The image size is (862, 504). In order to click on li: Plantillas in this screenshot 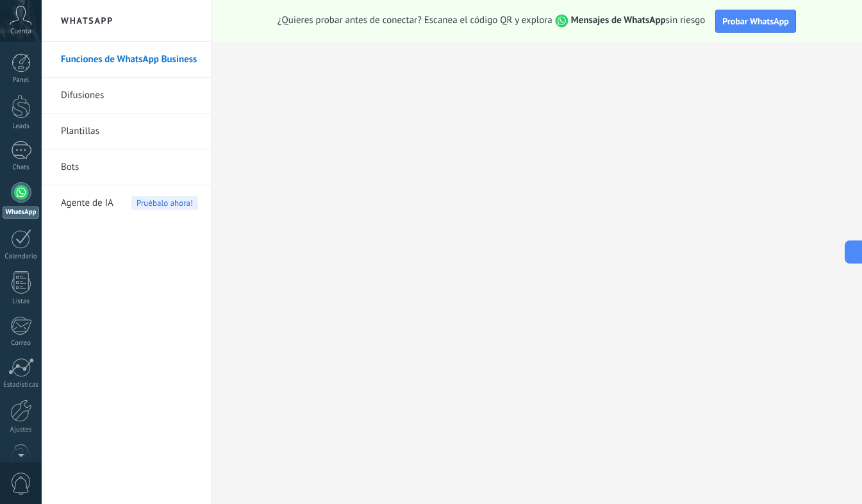, I will do `click(126, 132)`.